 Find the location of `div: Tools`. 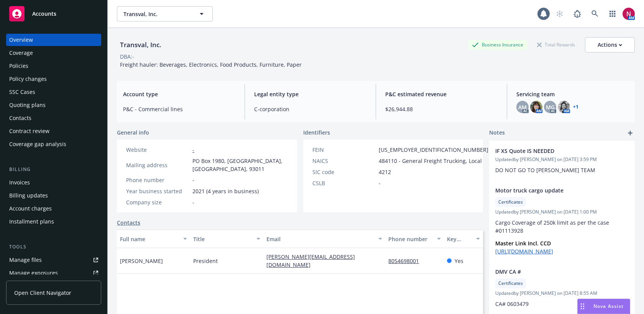

div: Tools is located at coordinates (54, 247).